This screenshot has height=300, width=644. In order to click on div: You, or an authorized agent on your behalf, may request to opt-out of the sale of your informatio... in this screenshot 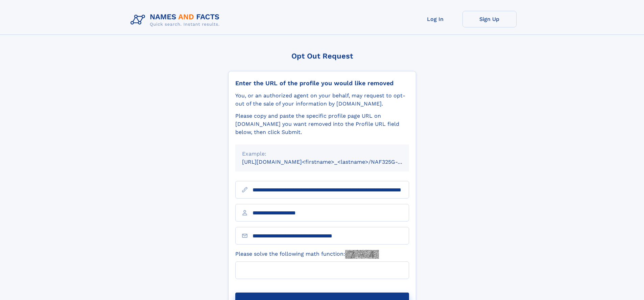, I will do `click(322, 100)`.